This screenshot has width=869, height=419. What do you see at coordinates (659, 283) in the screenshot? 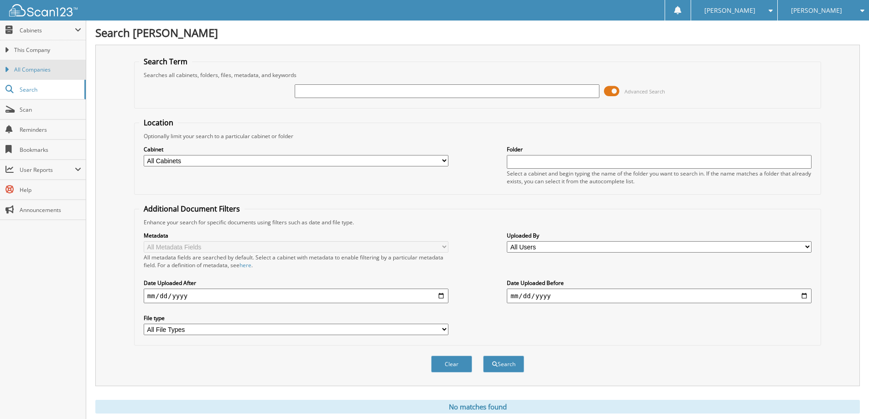
I see `label: Date Uploaded Before` at bounding box center [659, 283].